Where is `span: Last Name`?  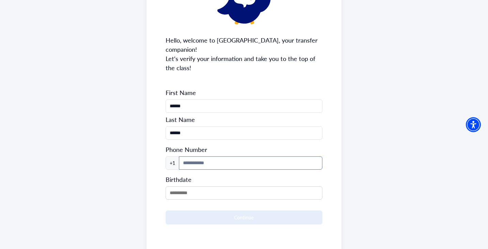
span: Last Name is located at coordinates (244, 120).